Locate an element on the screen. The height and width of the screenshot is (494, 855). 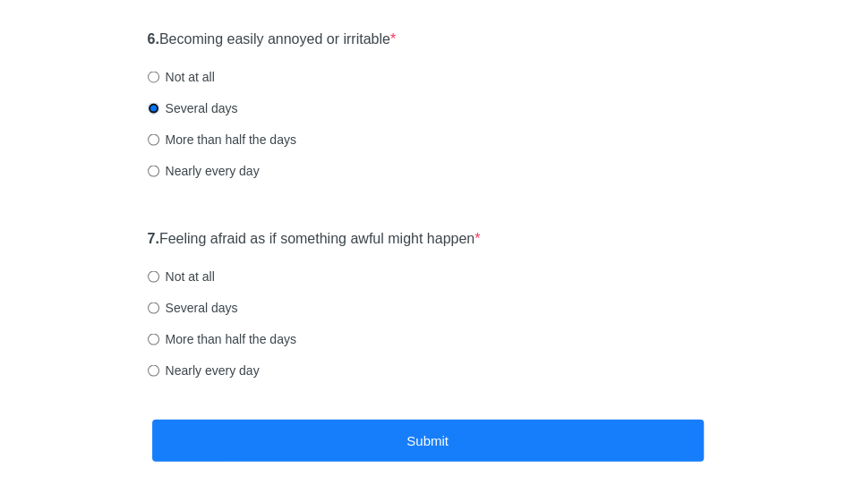
strong: 7. is located at coordinates (153, 237).